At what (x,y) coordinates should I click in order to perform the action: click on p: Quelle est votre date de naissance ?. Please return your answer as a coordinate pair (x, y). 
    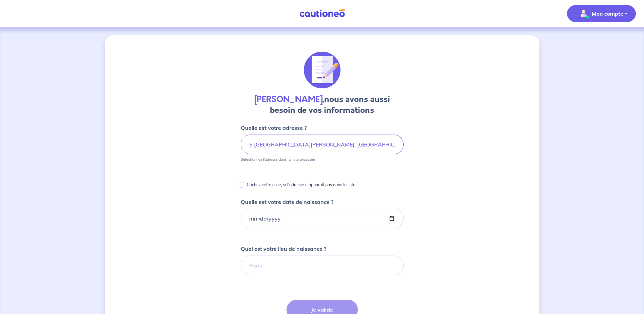
    Looking at the image, I should click on (287, 202).